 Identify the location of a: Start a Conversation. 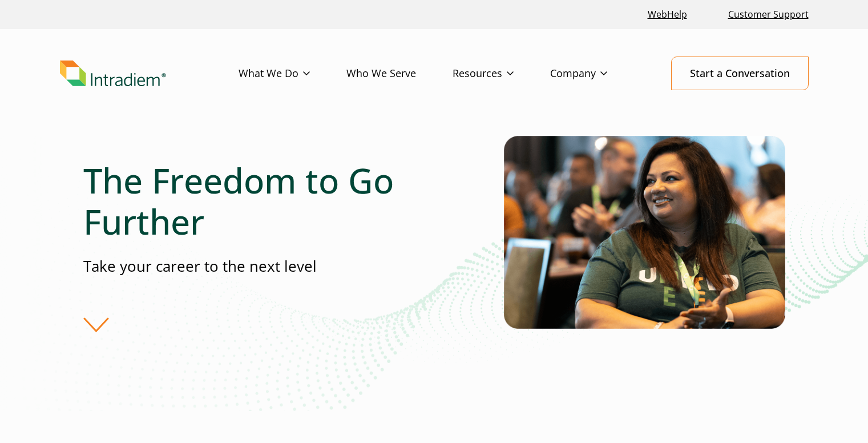
(740, 73).